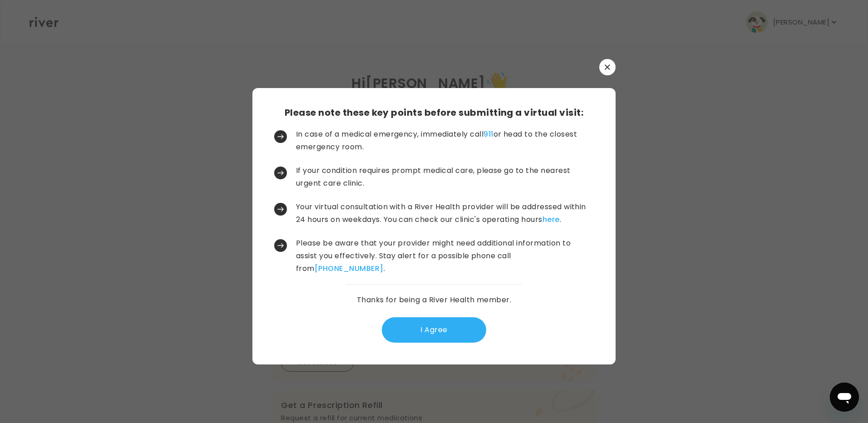 The image size is (868, 423). What do you see at coordinates (488, 134) in the screenshot?
I see `a: 911` at bounding box center [488, 134].